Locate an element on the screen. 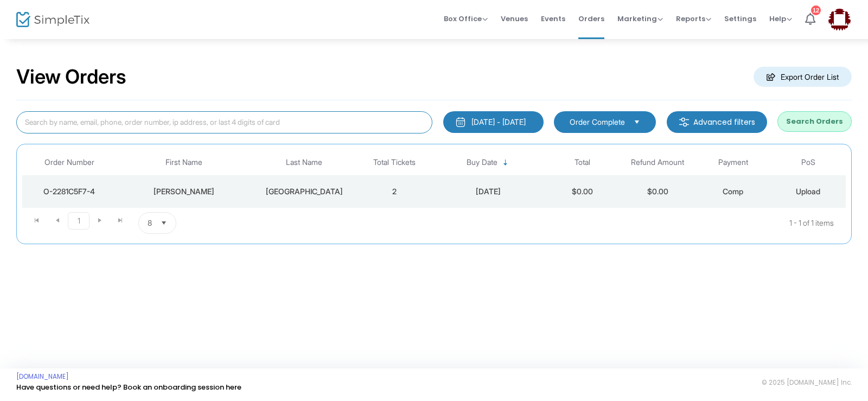  span: Marketing is located at coordinates (640, 18).